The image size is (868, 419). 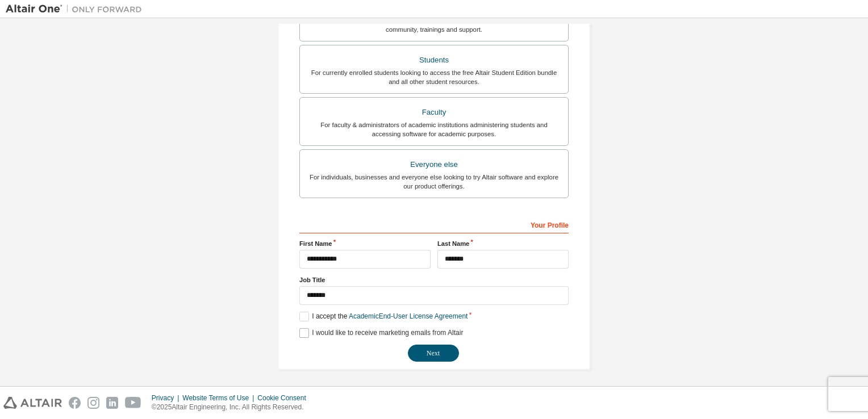 What do you see at coordinates (434, 280) in the screenshot?
I see `label: Job Title` at bounding box center [434, 280].